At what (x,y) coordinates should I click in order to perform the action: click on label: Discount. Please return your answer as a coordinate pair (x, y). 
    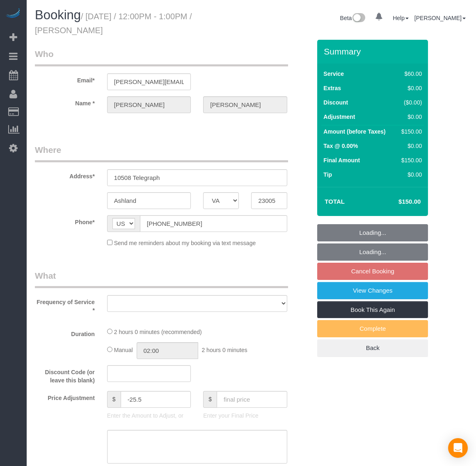
    Looking at the image, I should click on (336, 103).